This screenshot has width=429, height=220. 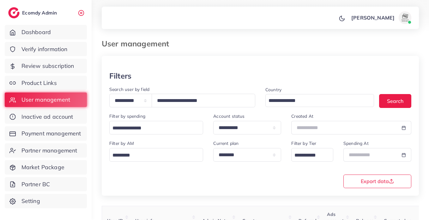 What do you see at coordinates (228, 116) in the screenshot?
I see `label: Account status` at bounding box center [228, 116].